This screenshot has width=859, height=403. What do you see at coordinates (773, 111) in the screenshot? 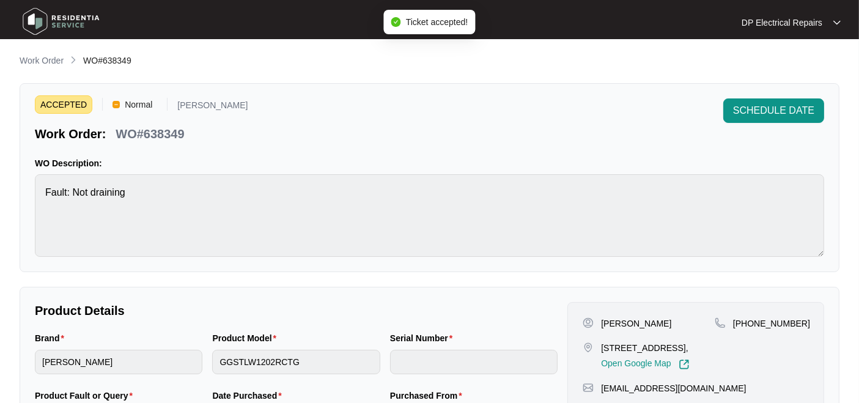
I see `span: SCHEDULE DATE` at bounding box center [773, 111].